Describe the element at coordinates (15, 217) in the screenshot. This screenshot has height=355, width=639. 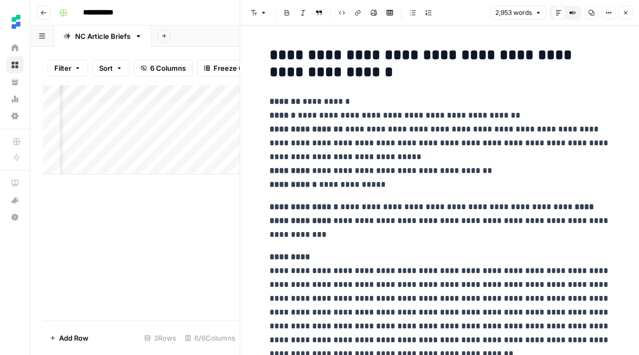
I see `button: Help + Support` at that location.